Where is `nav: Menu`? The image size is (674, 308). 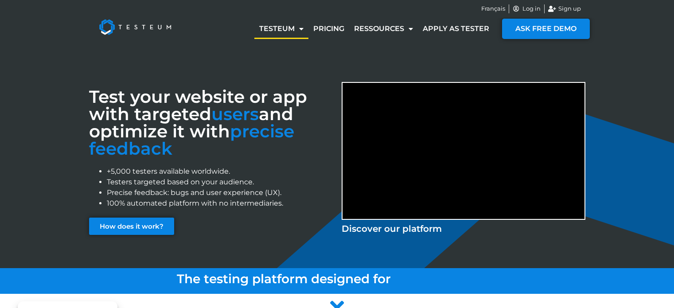 nav: Menu is located at coordinates (374, 29).